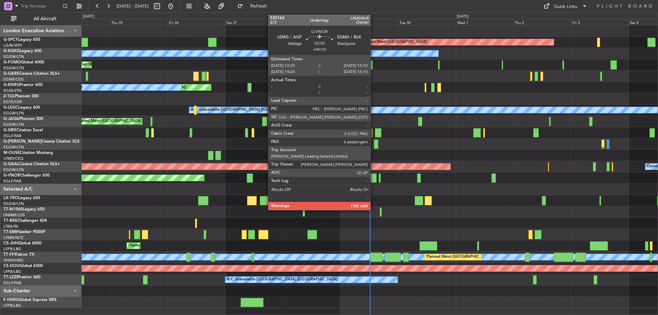 This screenshot has height=315, width=658. I want to click on div: Quick Links, so click(566, 7).